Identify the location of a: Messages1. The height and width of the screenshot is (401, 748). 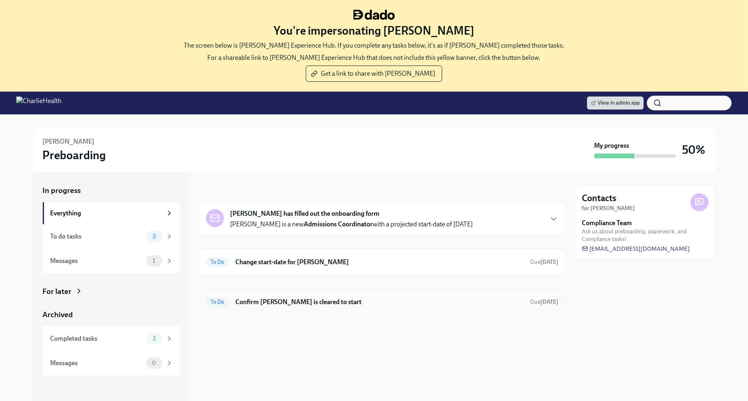
(111, 261).